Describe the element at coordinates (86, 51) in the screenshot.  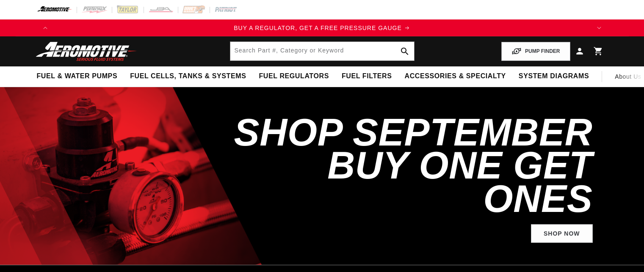
I see `img: Aeromotive` at that location.